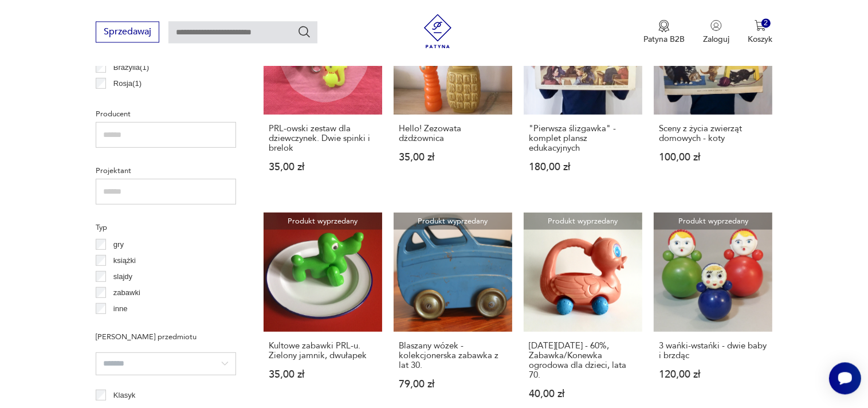 The height and width of the screenshot is (408, 868). Describe the element at coordinates (716, 32) in the screenshot. I see `button: Zaloguj` at that location.